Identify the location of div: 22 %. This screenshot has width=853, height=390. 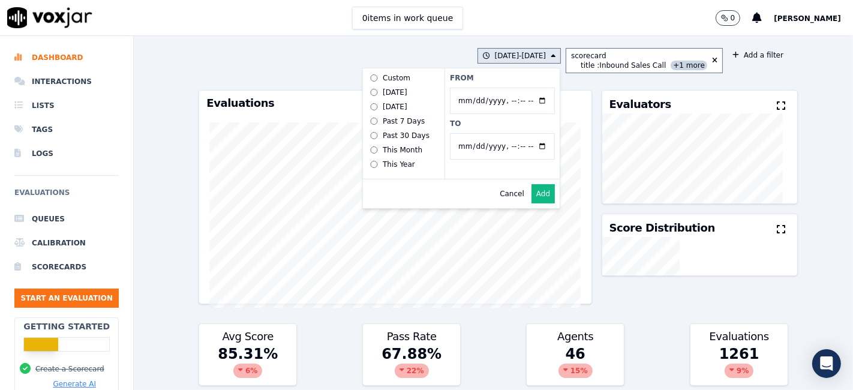
(411, 371).